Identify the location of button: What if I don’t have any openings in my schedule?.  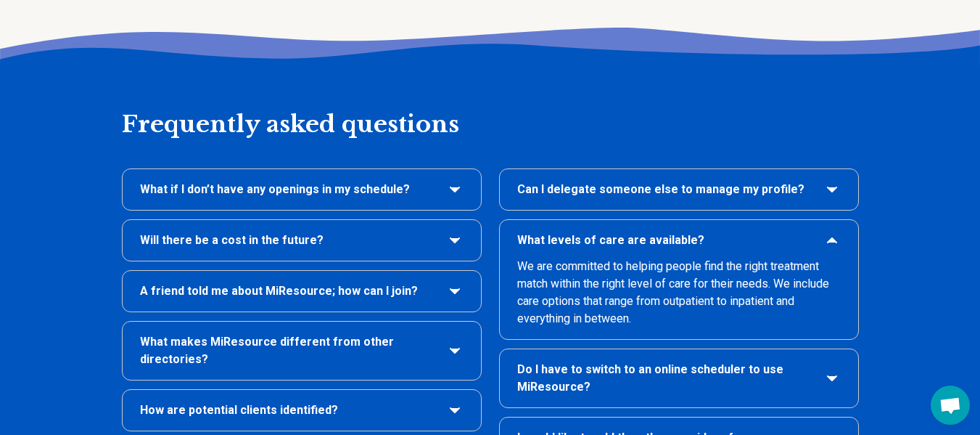
(302, 189).